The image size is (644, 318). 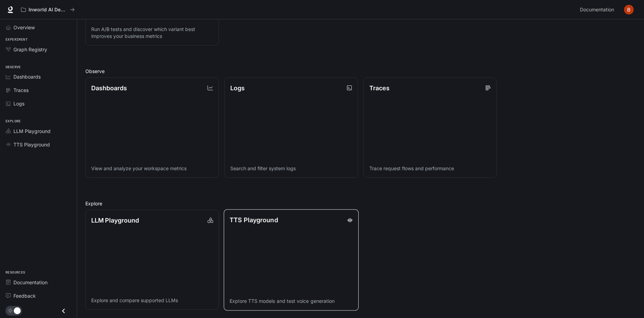 I want to click on h2: Explore, so click(x=360, y=203).